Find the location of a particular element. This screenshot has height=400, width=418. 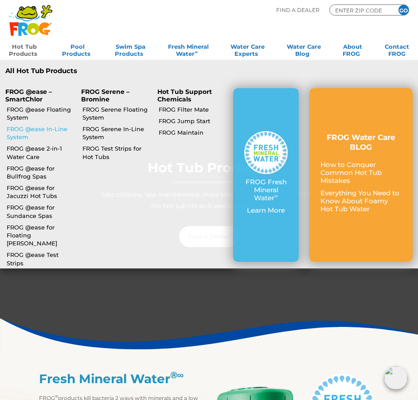

p: All Hot Tub Products is located at coordinates (104, 71).